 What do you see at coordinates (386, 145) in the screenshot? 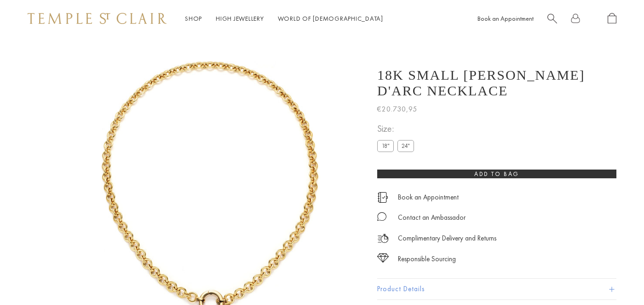
I see `label: 18"` at bounding box center [386, 145].